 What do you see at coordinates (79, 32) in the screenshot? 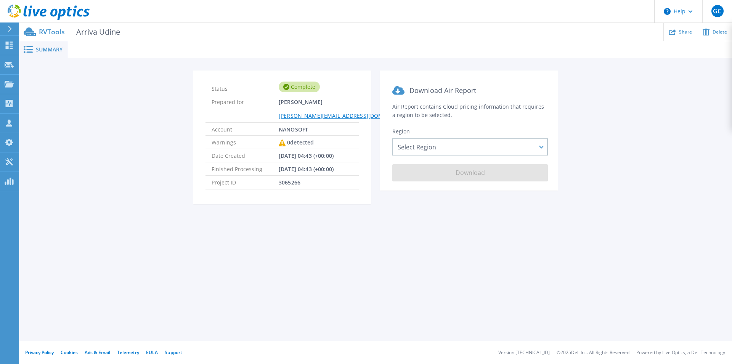
I see `p: RVTools` at bounding box center [79, 32].